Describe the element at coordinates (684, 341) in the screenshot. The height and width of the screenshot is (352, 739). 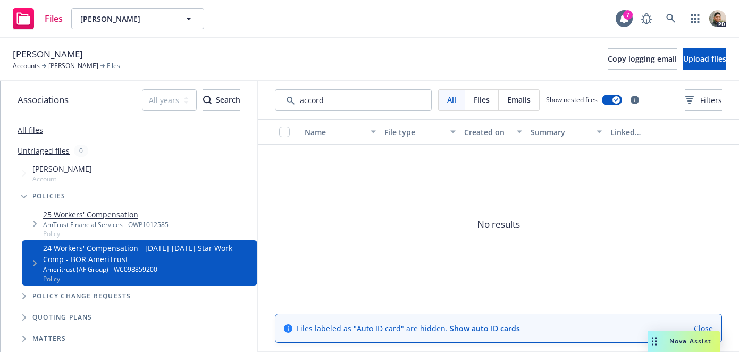
I see `button: Nova Assist` at that location.